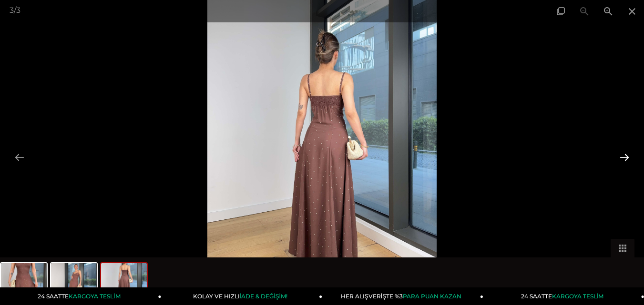 The image size is (644, 305). Describe the element at coordinates (263, 296) in the screenshot. I see `span: İADE & DEĞİŞİM!` at that location.